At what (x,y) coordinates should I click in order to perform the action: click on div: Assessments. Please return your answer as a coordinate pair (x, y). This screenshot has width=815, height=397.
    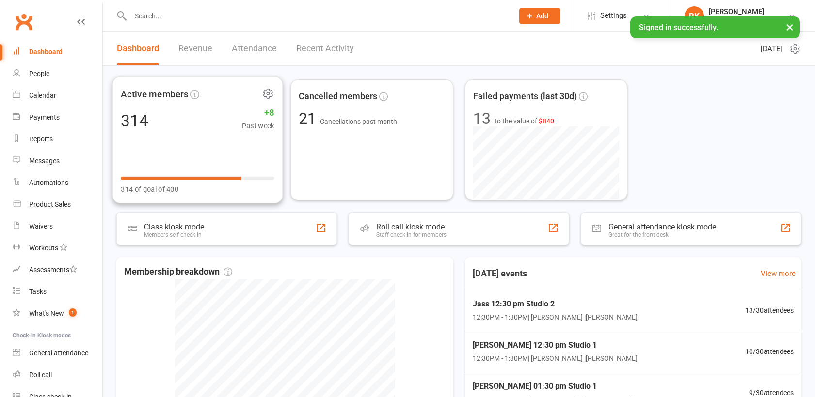
    Looking at the image, I should click on (53, 270).